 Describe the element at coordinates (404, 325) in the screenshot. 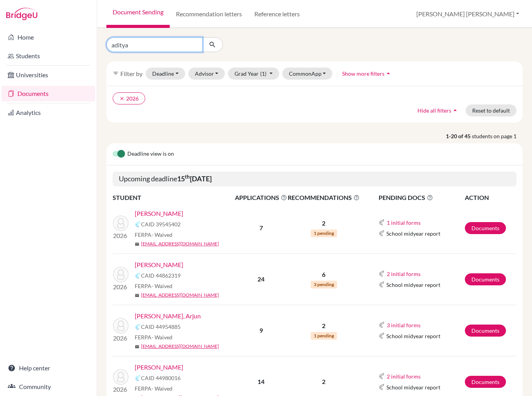

I see `button: 3 initial forms` at that location.